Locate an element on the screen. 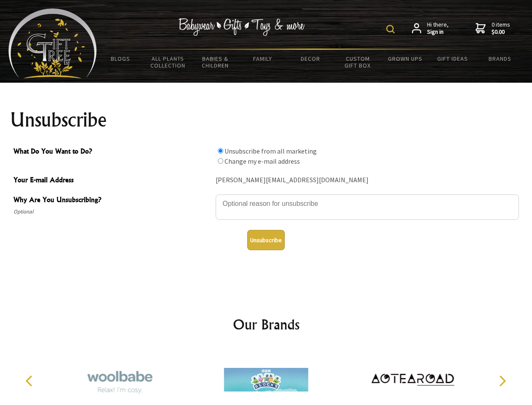  h1: Unsubscribe is located at coordinates (266, 120).